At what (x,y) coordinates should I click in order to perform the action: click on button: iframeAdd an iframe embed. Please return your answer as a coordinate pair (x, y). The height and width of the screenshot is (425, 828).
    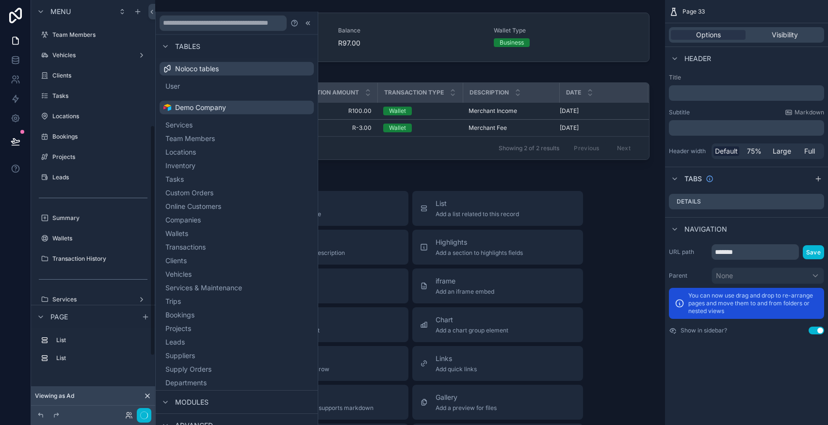
    Looking at the image, I should click on (498, 286).